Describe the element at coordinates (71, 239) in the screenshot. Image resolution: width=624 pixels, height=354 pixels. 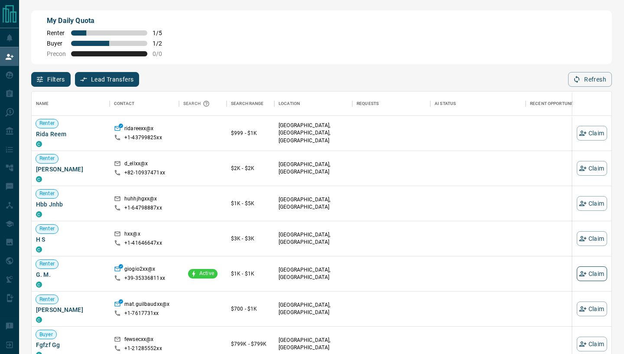
I see `span: H S` at that location.